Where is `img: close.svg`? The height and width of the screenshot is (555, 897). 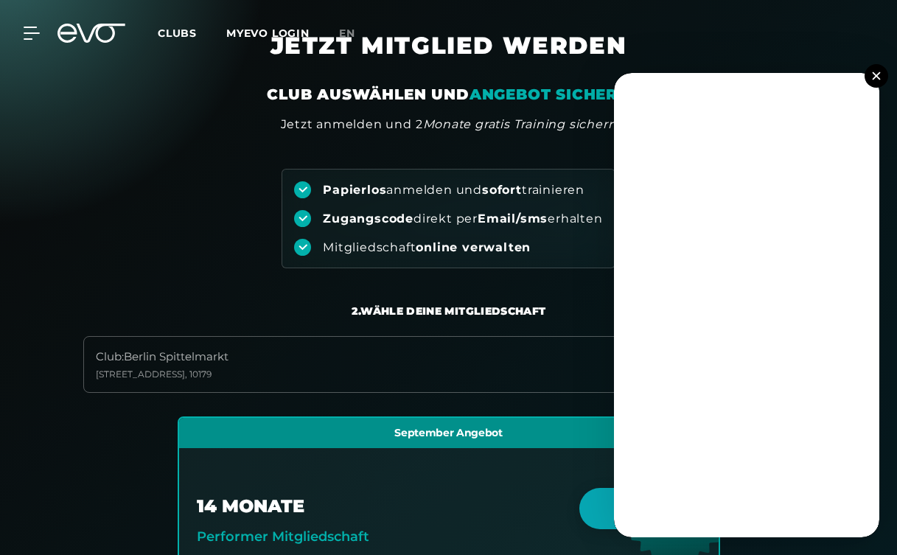
img: close.svg is located at coordinates (875, 75).